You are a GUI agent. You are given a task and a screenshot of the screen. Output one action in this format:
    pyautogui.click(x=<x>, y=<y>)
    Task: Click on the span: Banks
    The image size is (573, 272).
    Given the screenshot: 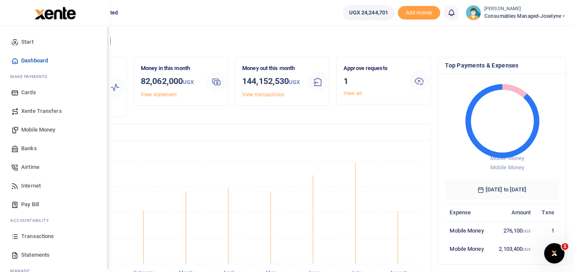 What is the action you would take?
    pyautogui.click(x=29, y=148)
    